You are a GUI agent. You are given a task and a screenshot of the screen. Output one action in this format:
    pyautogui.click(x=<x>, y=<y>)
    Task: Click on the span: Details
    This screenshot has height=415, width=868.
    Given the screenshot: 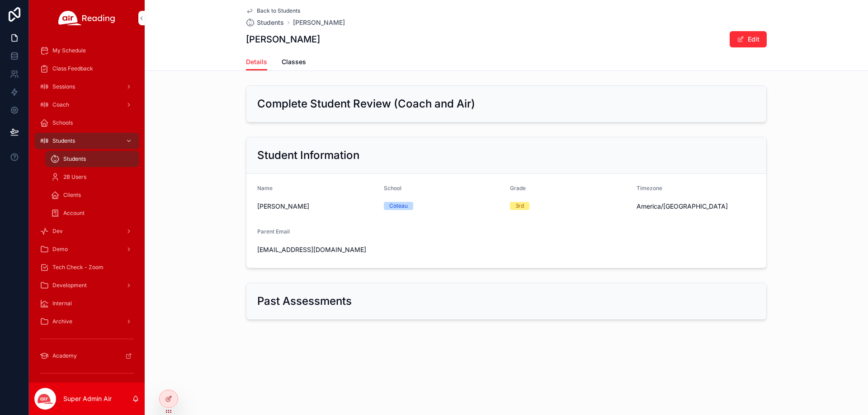 What is the action you would take?
    pyautogui.click(x=256, y=62)
    